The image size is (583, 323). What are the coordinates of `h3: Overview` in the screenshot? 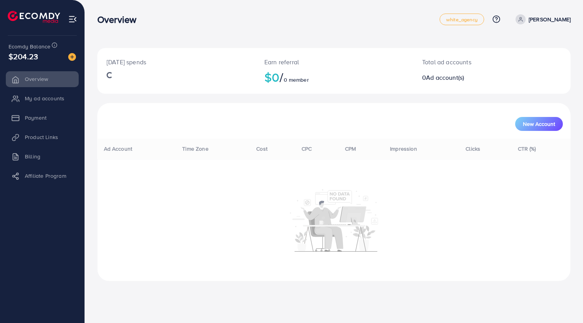 It's located at (120, 19).